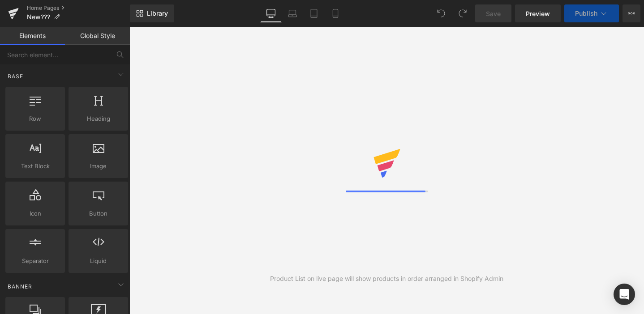  Describe the element at coordinates (20, 286) in the screenshot. I see `span: Banner` at that location.